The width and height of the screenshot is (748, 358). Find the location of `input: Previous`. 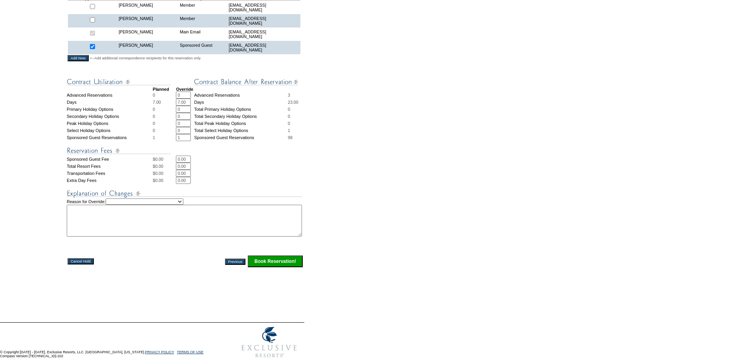

input: Previous is located at coordinates (235, 261).